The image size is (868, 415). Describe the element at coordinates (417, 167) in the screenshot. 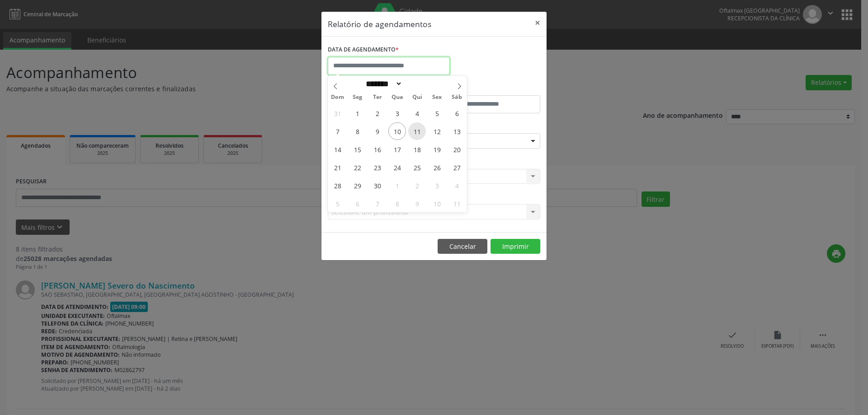

I see `span: Setembro 25, 2025` at that location.